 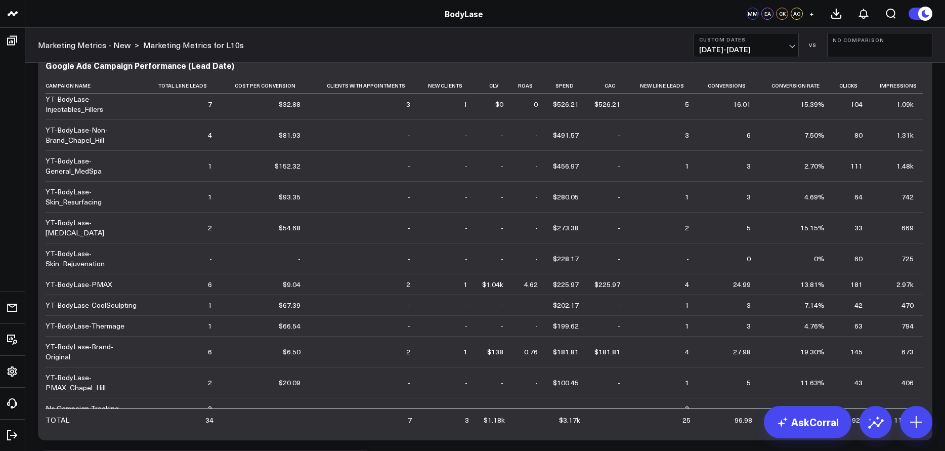 I want to click on div: 145, so click(x=857, y=352).